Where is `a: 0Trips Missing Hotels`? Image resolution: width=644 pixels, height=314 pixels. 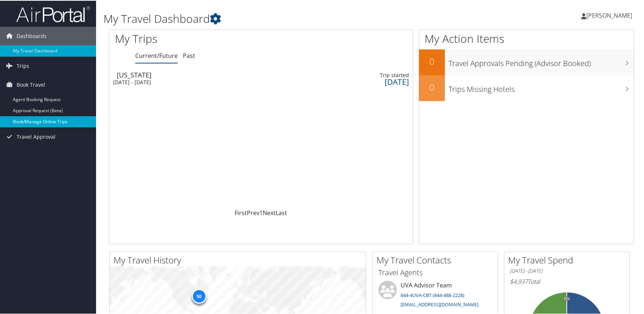 a: 0Trips Missing Hotels is located at coordinates (526, 87).